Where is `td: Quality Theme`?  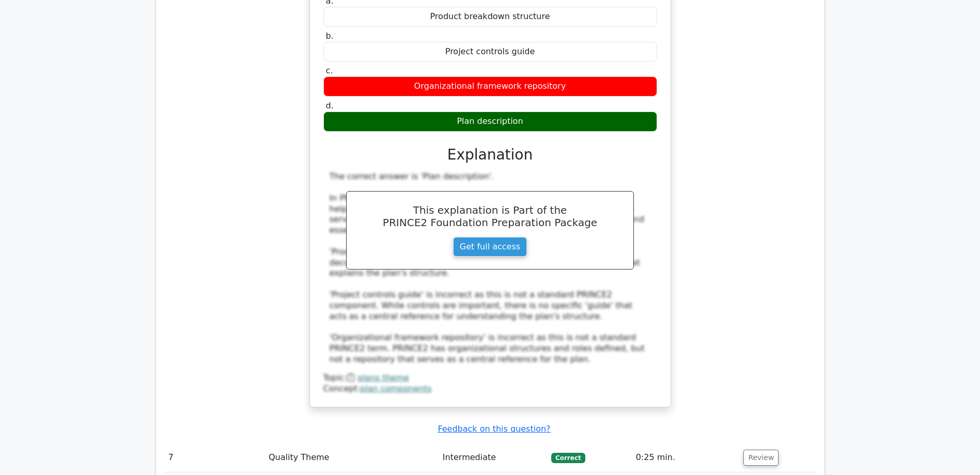
td: Quality Theme is located at coordinates (351, 457).